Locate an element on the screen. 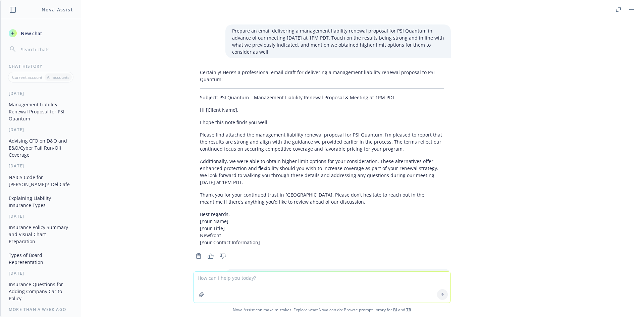 The height and width of the screenshot is (317, 644). p: Best regards, [Your Name] [Your Title] Newfront [Your Contact Information] is located at coordinates (322, 228).